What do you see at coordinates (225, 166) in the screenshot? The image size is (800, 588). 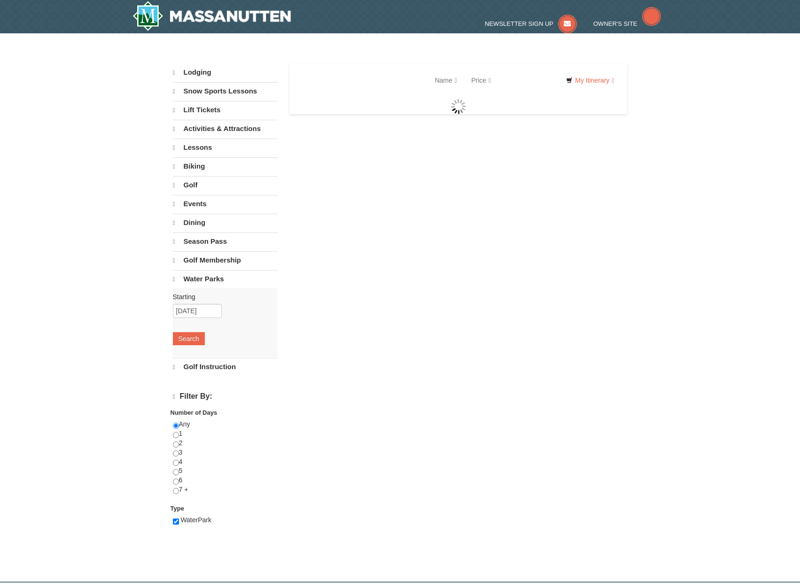 I see `a: Biking` at bounding box center [225, 166].